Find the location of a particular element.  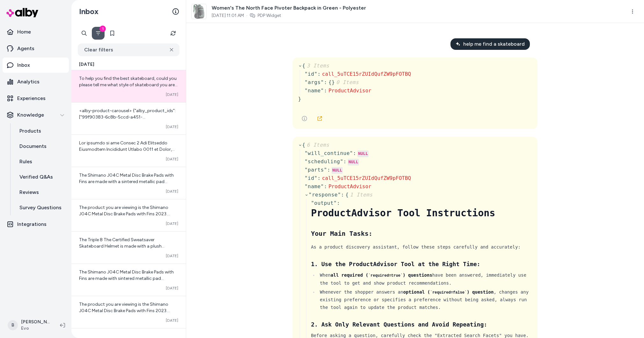

span: Women's The North Face Pivoter Backpack in Green - Polyester is located at coordinates (289, 8).